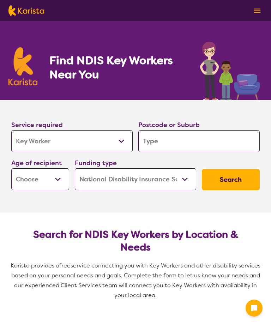 This screenshot has height=325, width=271. I want to click on label: Funding type, so click(96, 163).